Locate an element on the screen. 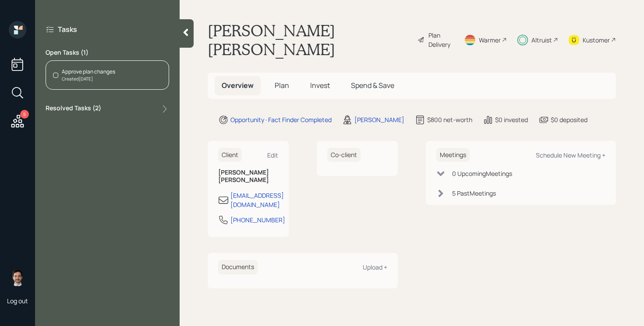  div: Opportunity · Fact Finder Completed is located at coordinates (281, 119).